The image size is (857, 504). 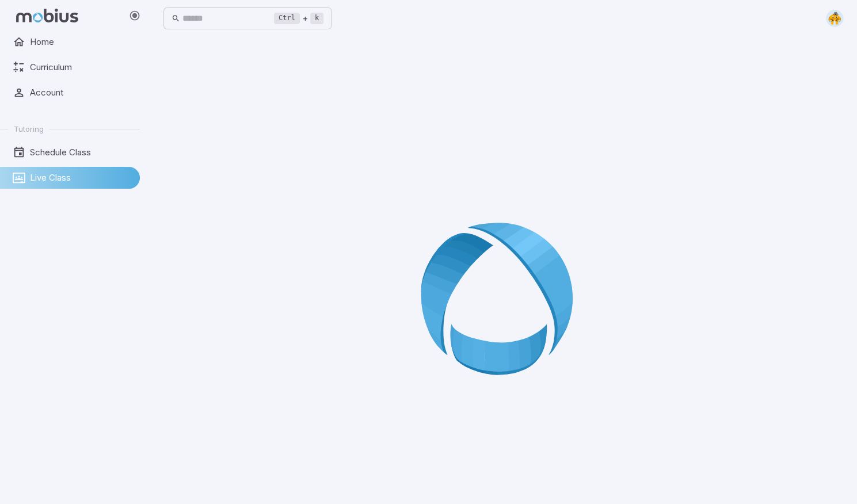 I want to click on kbd: Ctrl, so click(x=287, y=18).